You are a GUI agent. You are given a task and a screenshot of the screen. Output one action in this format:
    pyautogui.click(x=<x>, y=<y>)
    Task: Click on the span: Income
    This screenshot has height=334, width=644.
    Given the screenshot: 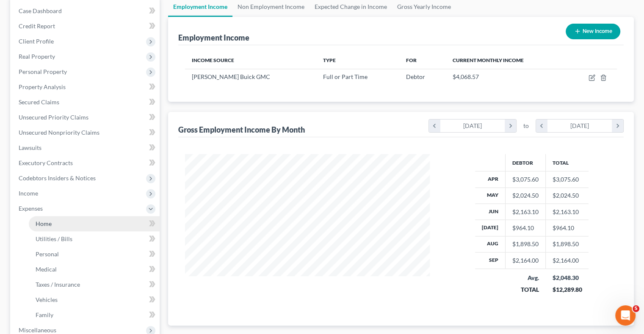 What is the action you would take?
    pyautogui.click(x=28, y=193)
    